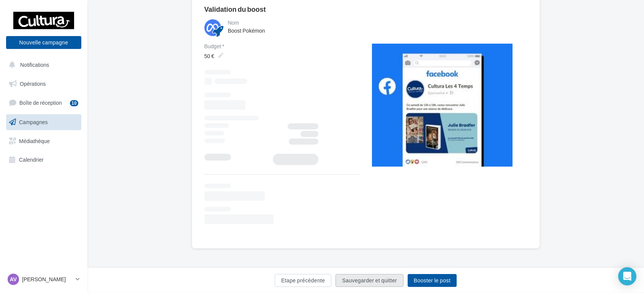 Image resolution: width=644 pixels, height=293 pixels. Describe the element at coordinates (33, 122) in the screenshot. I see `span: Campagnes` at that location.